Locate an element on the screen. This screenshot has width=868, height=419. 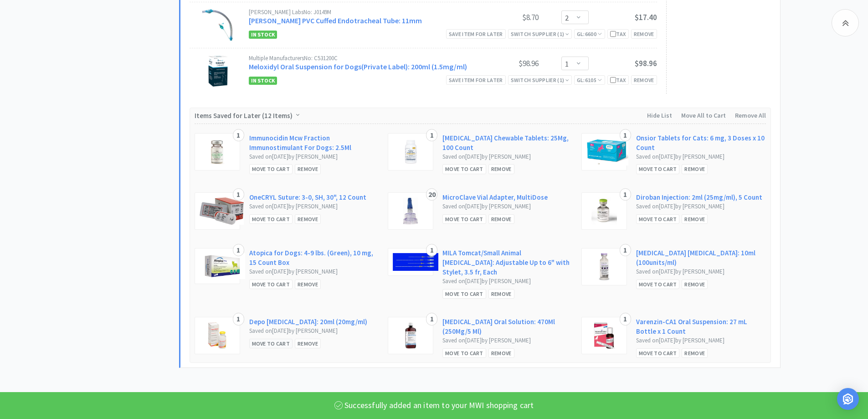
img: 203b4f190c8e43b189b683506eac0810_6908.png is located at coordinates (222, 211).